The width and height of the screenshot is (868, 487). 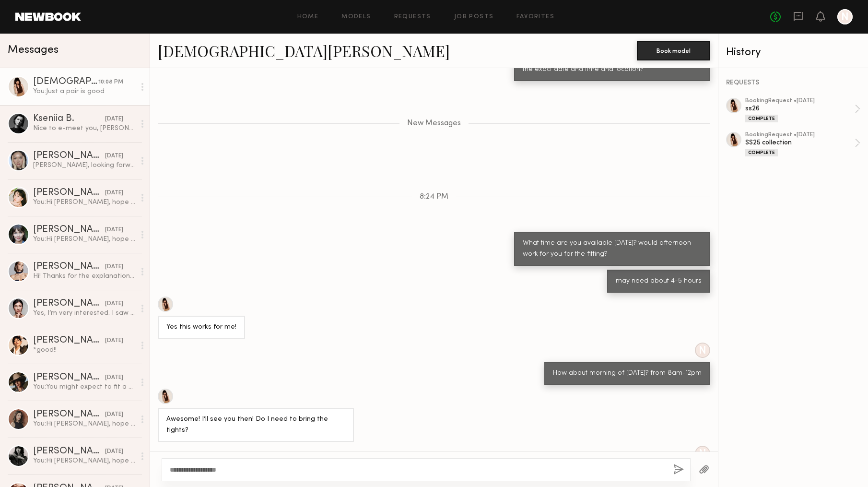 What do you see at coordinates (84, 91) in the screenshot?
I see `div: You: Just a pair is good` at bounding box center [84, 91].